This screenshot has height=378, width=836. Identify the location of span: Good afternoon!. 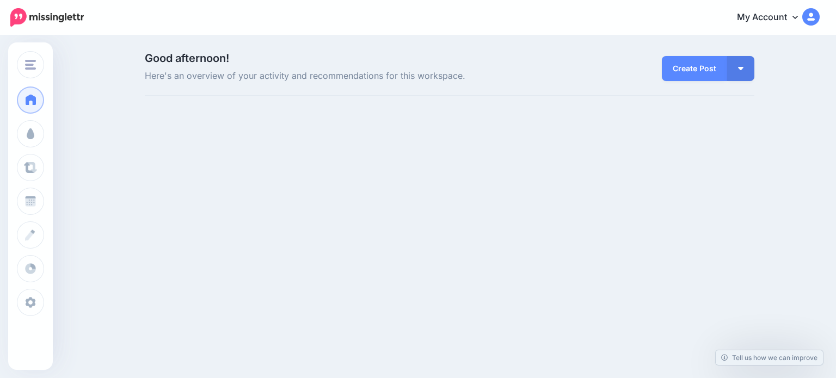
(187, 58).